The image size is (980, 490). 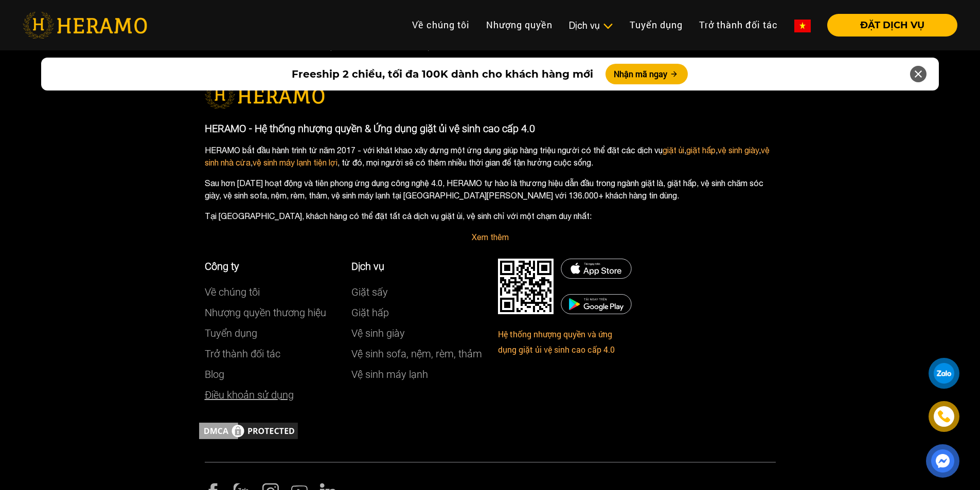 What do you see at coordinates (270, 266) in the screenshot?
I see `p: Công ty` at bounding box center [270, 266].